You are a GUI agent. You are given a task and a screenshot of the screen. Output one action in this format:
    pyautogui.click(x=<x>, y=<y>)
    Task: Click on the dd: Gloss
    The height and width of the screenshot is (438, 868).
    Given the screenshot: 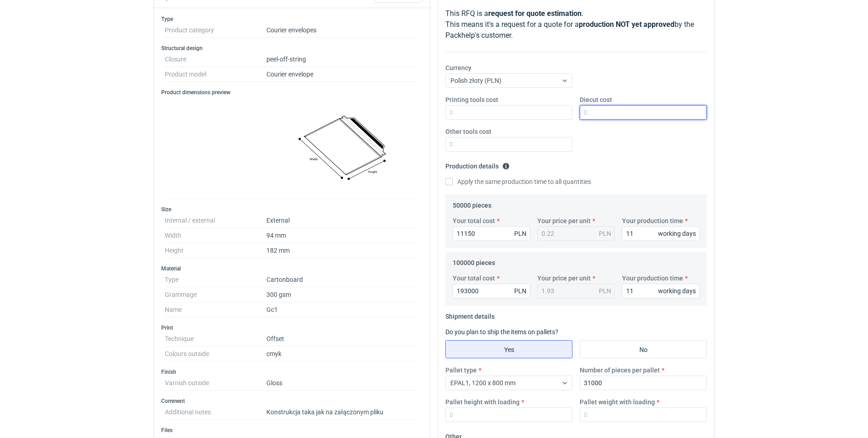 What is the action you would take?
    pyautogui.click(x=342, y=383)
    